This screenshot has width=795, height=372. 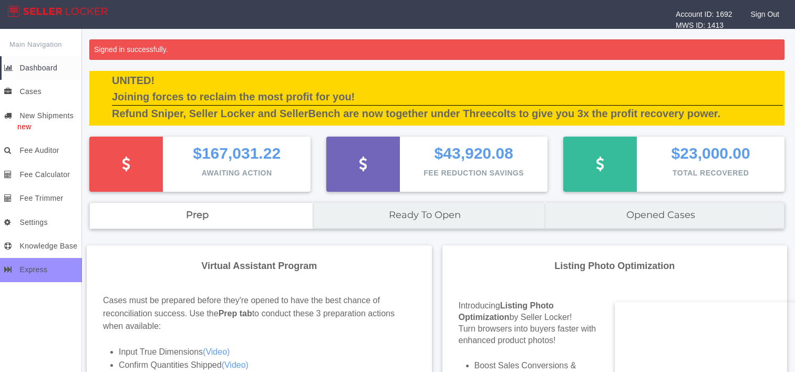 What do you see at coordinates (42, 91) in the screenshot?
I see `a: Cases` at bounding box center [42, 91].